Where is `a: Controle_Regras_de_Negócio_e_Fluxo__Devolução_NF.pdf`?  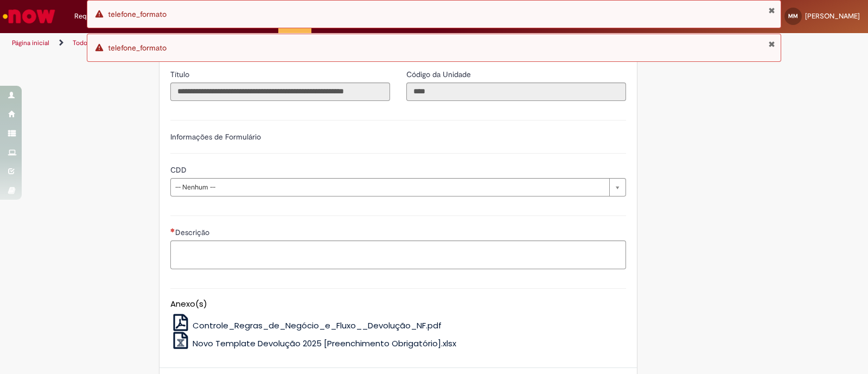
a: Controle_Regras_de_Negócio_e_Fluxo__Devolução_NF.pdf is located at coordinates (306, 325).